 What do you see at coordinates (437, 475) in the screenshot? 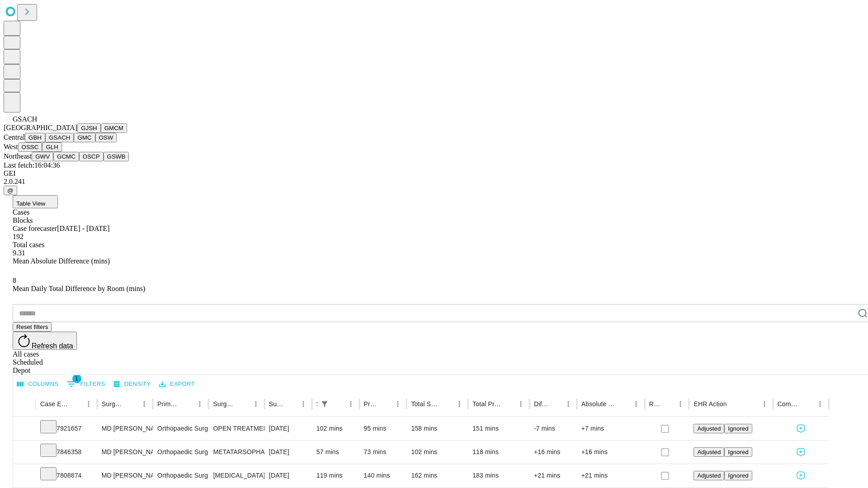
I see `div: 162 mins` at bounding box center [437, 475].